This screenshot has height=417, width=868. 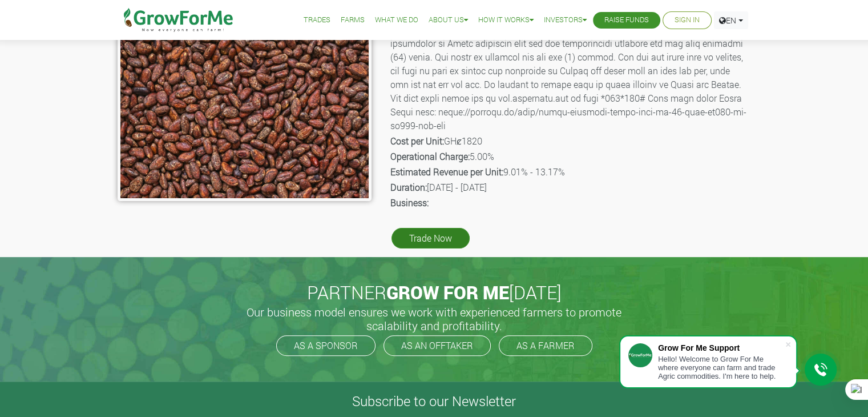 What do you see at coordinates (417, 140) in the screenshot?
I see `b: Cost per Unit:` at bounding box center [417, 140].